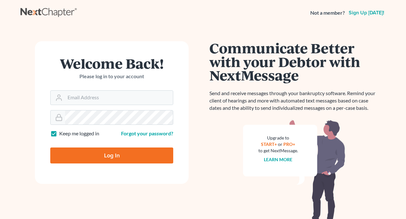  Describe the element at coordinates (278, 138) in the screenshot. I see `div: Upgrade to` at that location.